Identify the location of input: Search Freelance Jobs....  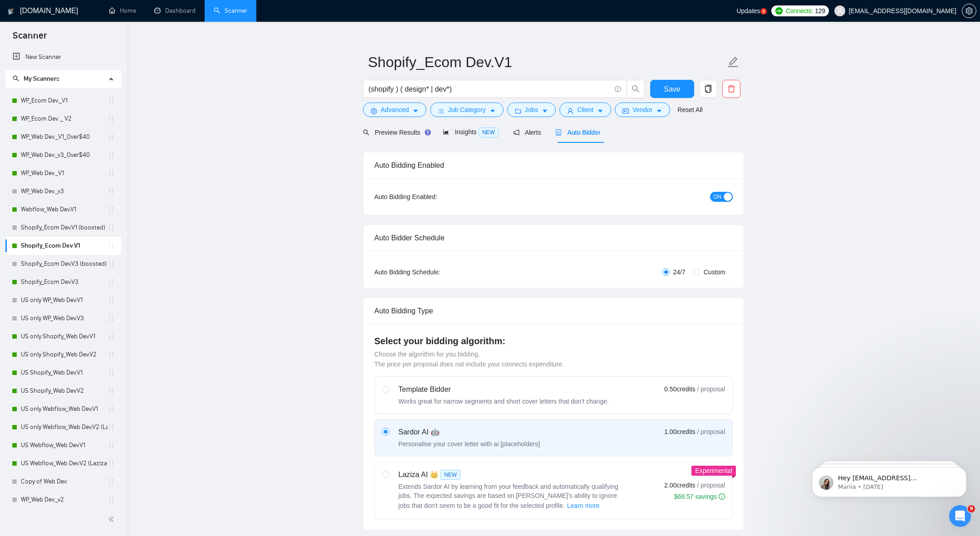
(490, 89).